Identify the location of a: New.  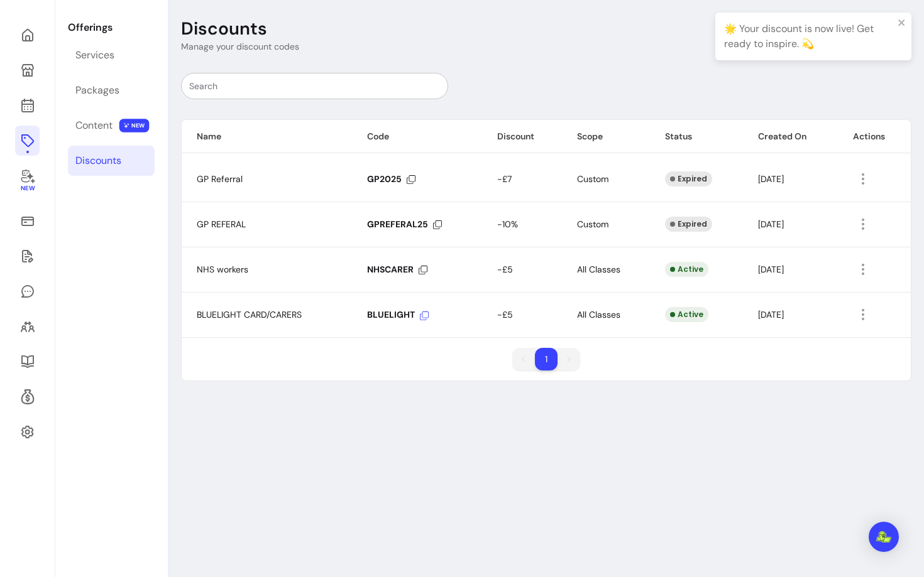
(27, 181).